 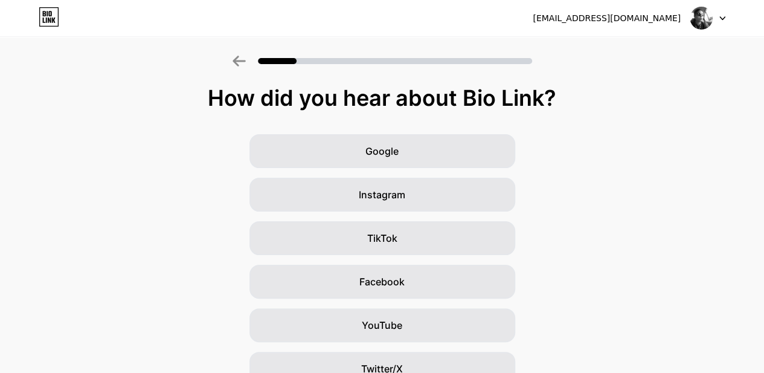 What do you see at coordinates (702, 18) in the screenshot?
I see `img: nandithasuppasi` at bounding box center [702, 18].